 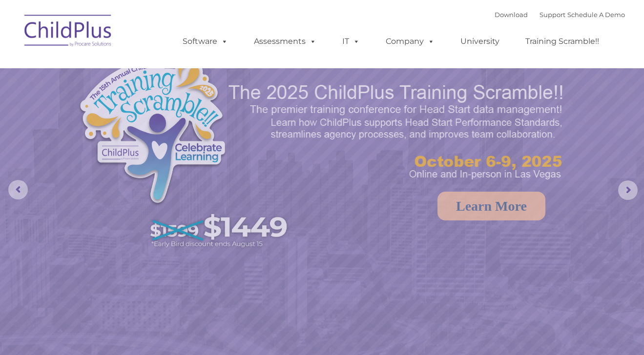 I want to click on a: Assessments, so click(x=285, y=41).